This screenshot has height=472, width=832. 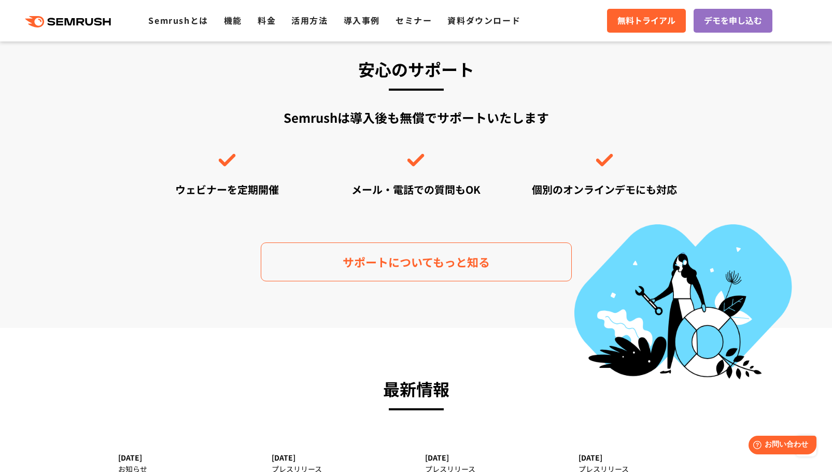 What do you see at coordinates (267, 20) in the screenshot?
I see `a: 料金` at bounding box center [267, 20].